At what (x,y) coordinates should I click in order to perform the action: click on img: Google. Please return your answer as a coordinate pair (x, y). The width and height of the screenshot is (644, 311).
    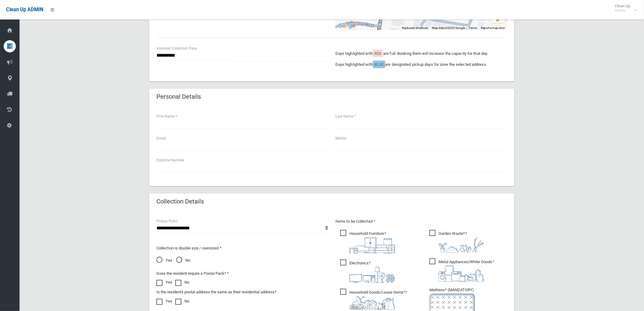
    Looking at the image, I should click on (347, 26).